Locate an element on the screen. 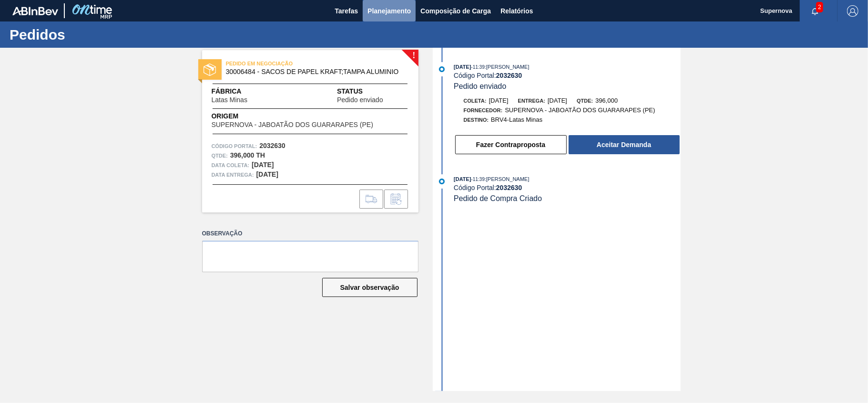 Image resolution: width=868 pixels, height=403 pixels. span: Relatórios is located at coordinates (516, 11).